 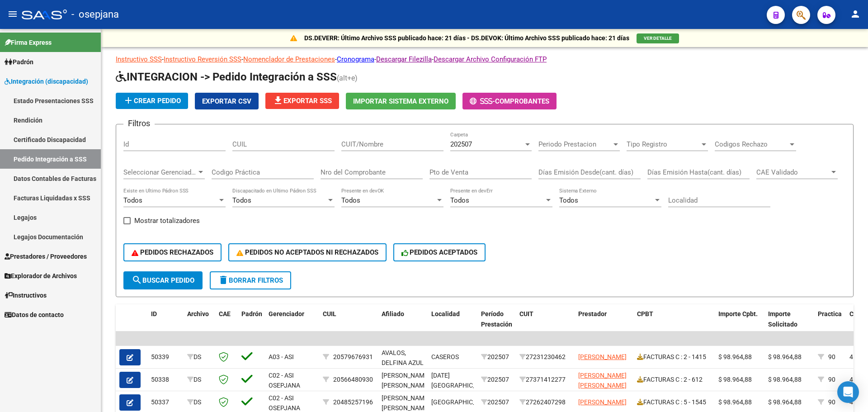 I want to click on button: VER DETALLE, so click(x=658, y=38).